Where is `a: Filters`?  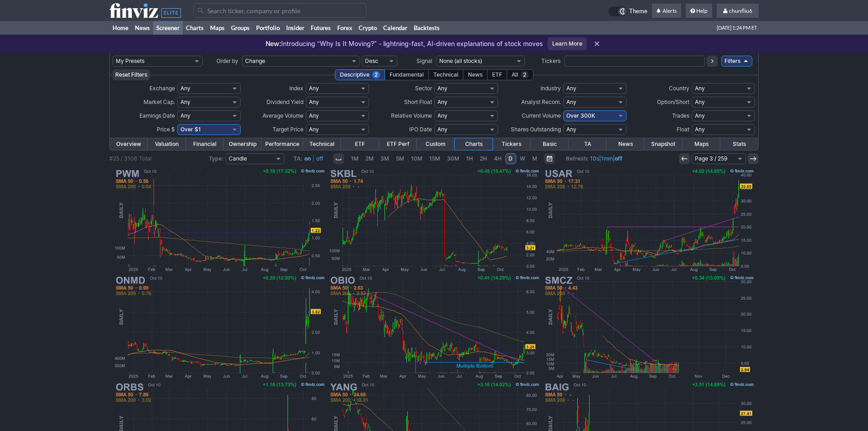 a: Filters is located at coordinates (737, 61).